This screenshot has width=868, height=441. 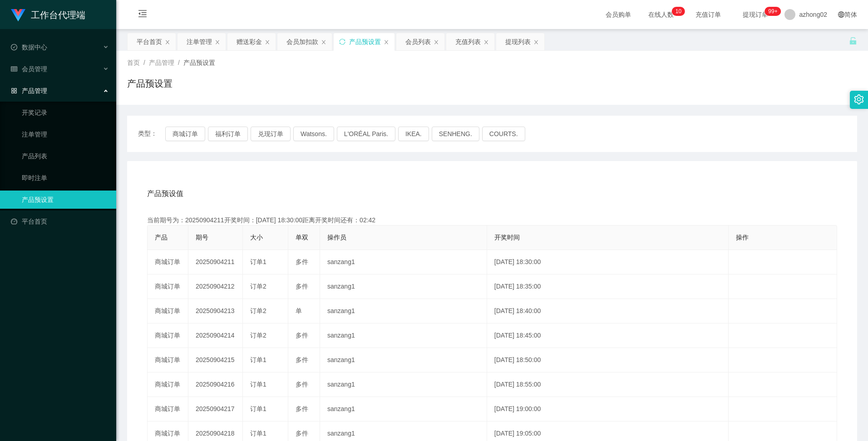 What do you see at coordinates (413, 134) in the screenshot?
I see `button: IKEA.` at bounding box center [413, 134].